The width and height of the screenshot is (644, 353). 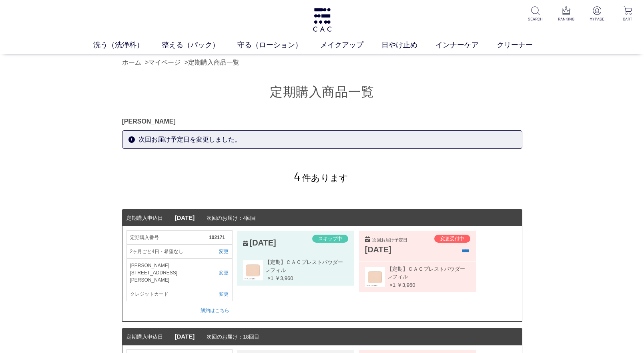 What do you see at coordinates (628, 14) in the screenshot?
I see `a: CART` at bounding box center [628, 14].